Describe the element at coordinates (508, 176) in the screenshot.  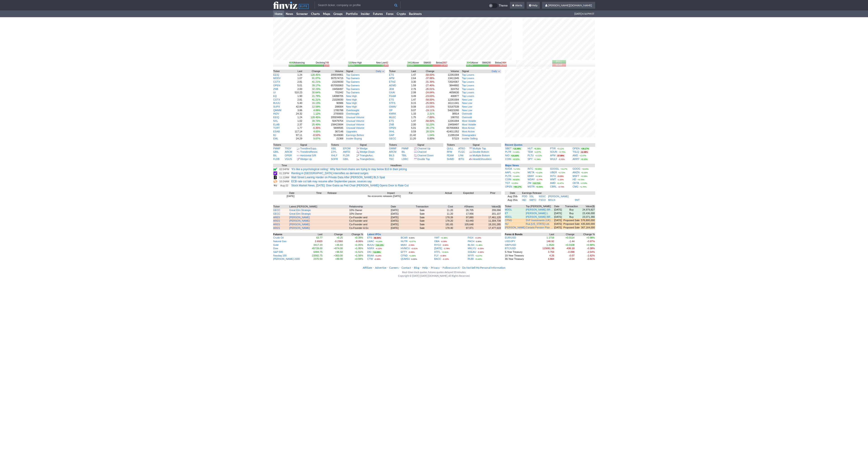
I see `a: PLTR` at that location.